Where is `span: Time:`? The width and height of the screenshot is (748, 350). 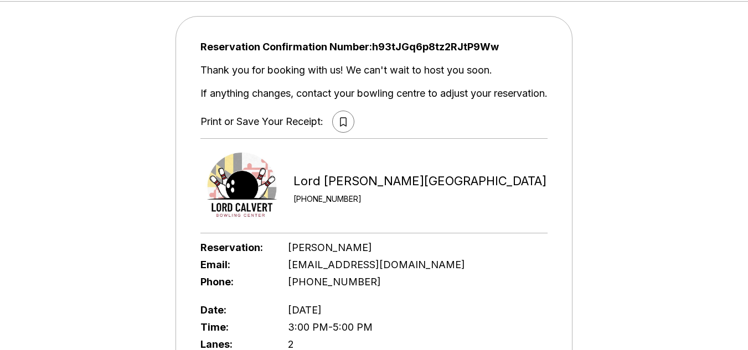 span: Time: is located at coordinates (235, 327).